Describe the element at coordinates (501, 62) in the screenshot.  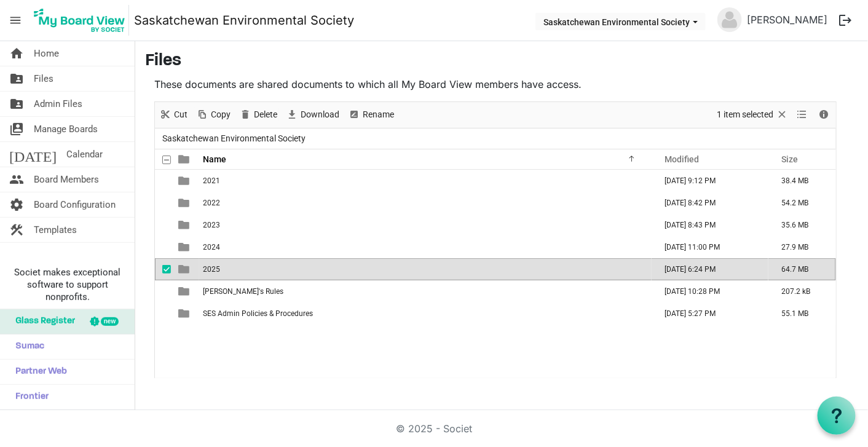
I see `h3: Files` at that location.